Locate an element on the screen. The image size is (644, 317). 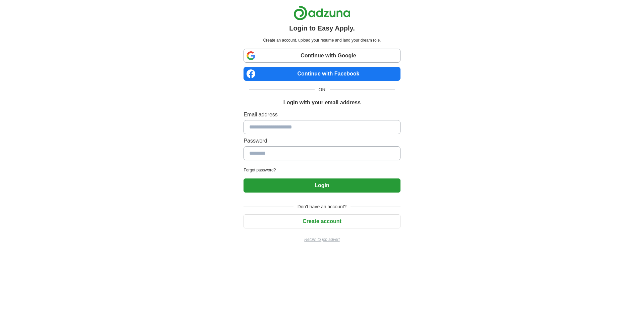
label: Email address is located at coordinates (322, 115).